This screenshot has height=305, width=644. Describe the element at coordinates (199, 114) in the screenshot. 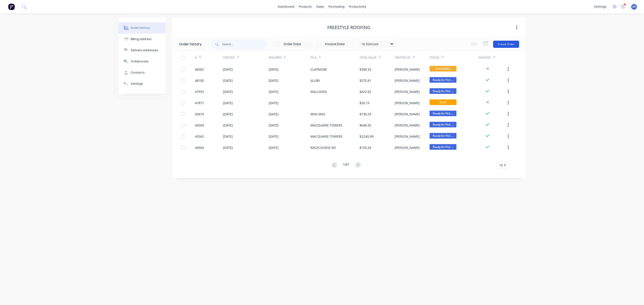

I see `div: 45679` at that location.